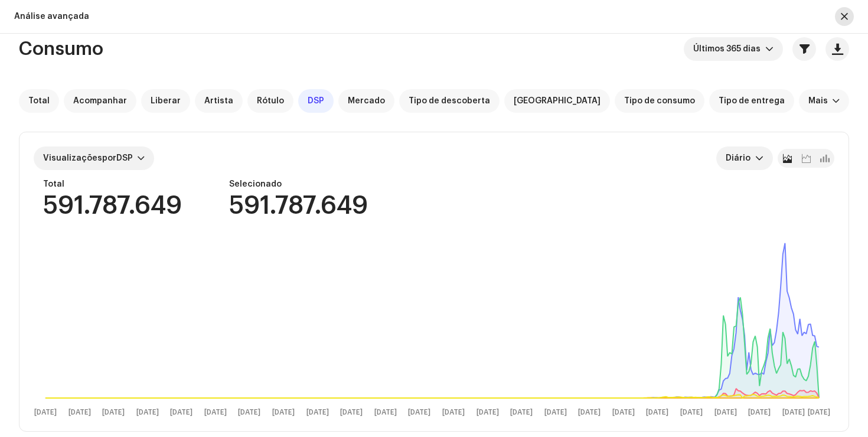 This screenshot has width=868, height=437. What do you see at coordinates (450, 101) in the screenshot?
I see `font: Tipo de descoberta` at bounding box center [450, 101].